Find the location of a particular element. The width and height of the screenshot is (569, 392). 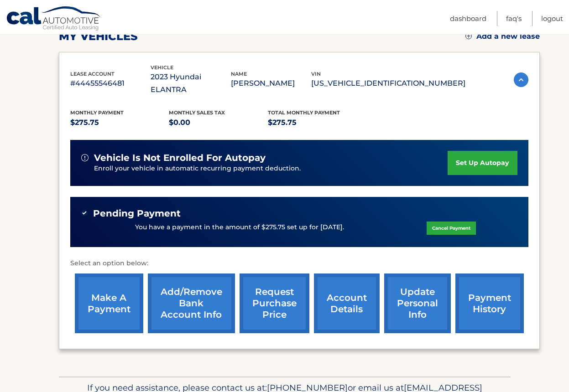

h2: my vehicles is located at coordinates (98, 36).